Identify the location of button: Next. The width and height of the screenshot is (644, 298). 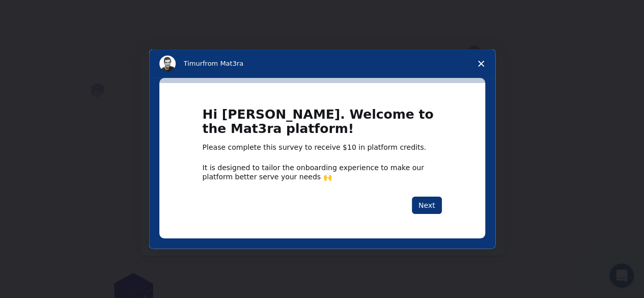
(426, 206).